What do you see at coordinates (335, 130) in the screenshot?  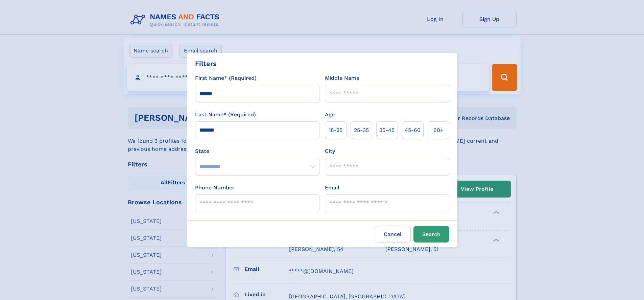 I see `span: 18‑25` at bounding box center [335, 130].